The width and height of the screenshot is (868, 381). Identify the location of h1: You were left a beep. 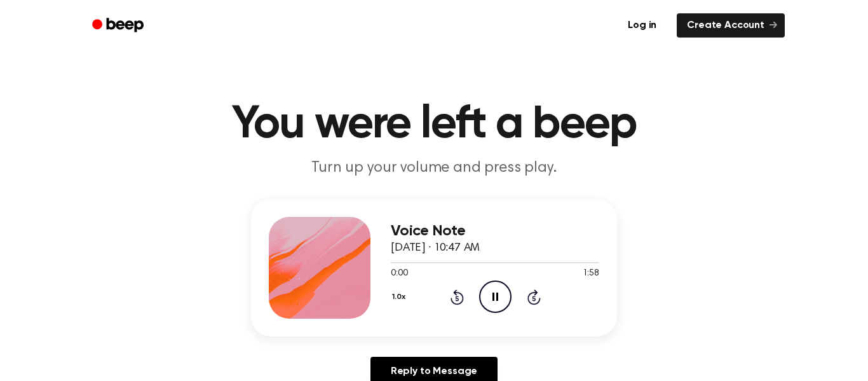
(434, 125).